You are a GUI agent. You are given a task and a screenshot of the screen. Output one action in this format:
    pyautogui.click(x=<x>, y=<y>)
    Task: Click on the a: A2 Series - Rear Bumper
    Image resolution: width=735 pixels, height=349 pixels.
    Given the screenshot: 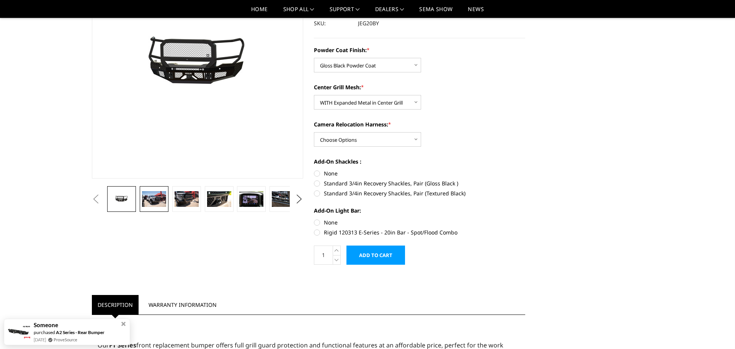 What is the action you would take?
    pyautogui.click(x=80, y=332)
    